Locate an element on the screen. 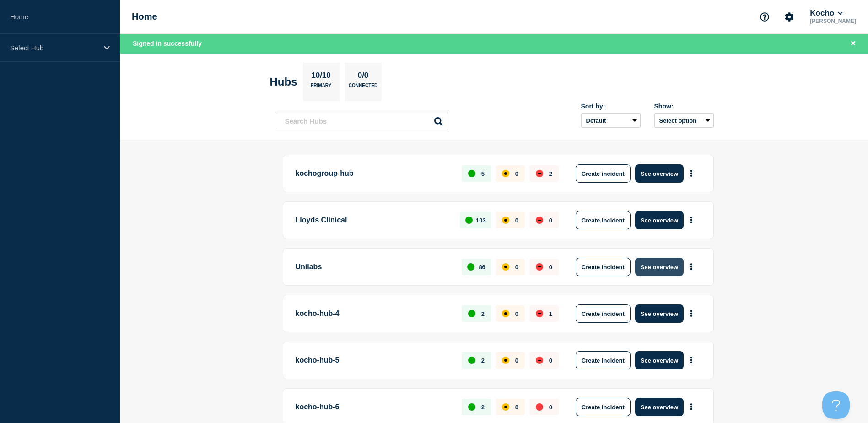  button: Close banner is located at coordinates (853, 44).